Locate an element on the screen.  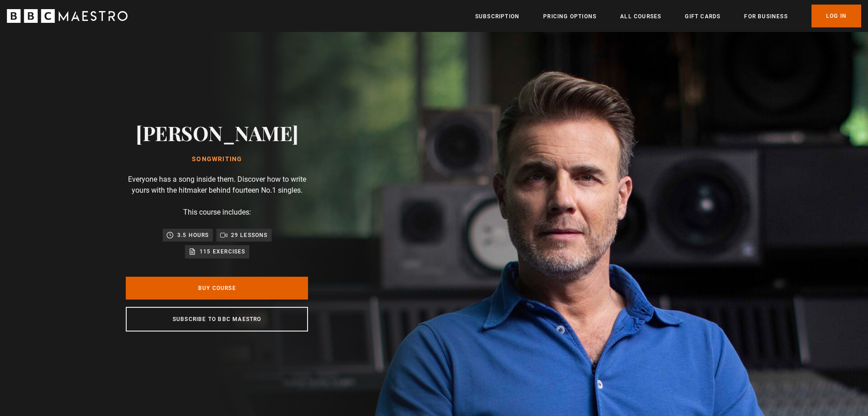
svg: BBC Maestro is located at coordinates (67, 16).